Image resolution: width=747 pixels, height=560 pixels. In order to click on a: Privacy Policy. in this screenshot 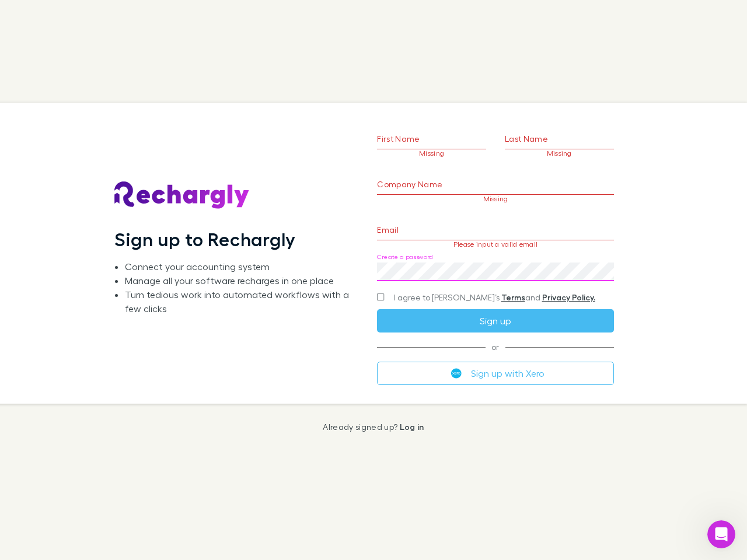, I will do `click(568, 297)`.